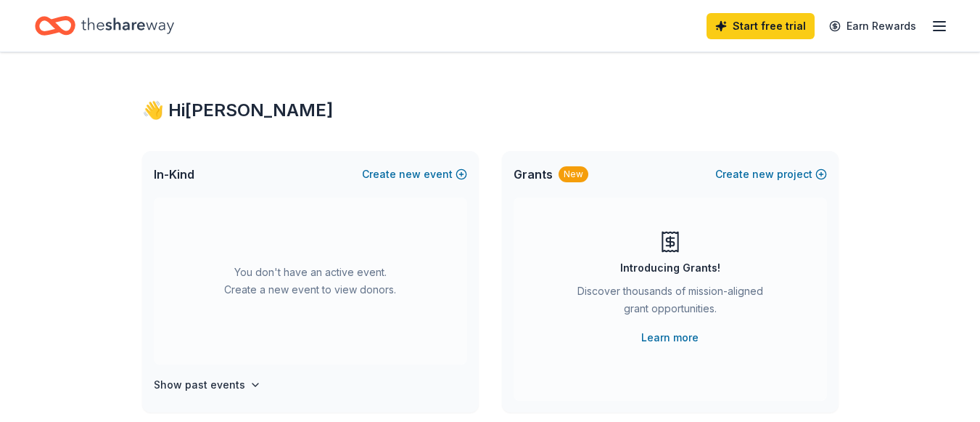 The height and width of the screenshot is (422, 980). What do you see at coordinates (873, 26) in the screenshot?
I see `a: Earn Rewards` at bounding box center [873, 26].